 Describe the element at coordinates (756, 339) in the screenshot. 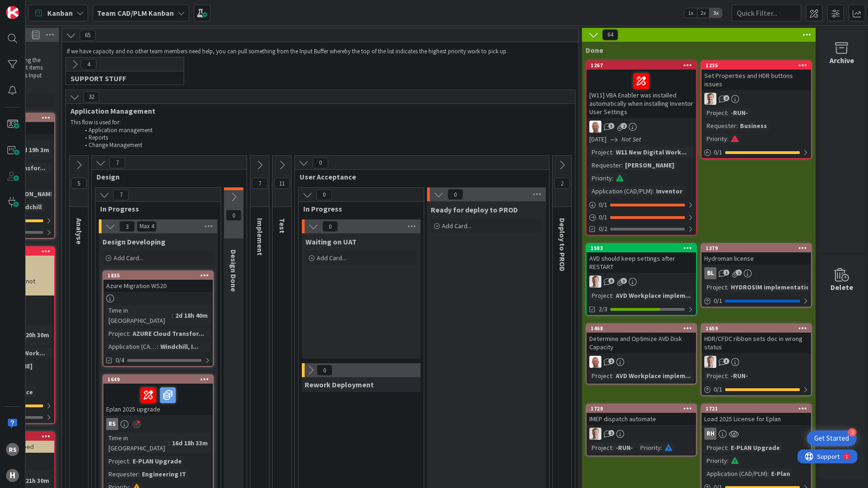

I see `div: 1659HDR/CFDC ribbon sets doc in wrong status` at that location.